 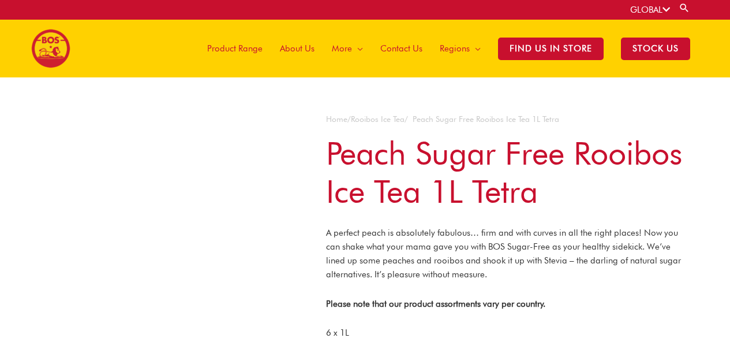 What do you see at coordinates (436, 304) in the screenshot?
I see `strong: Please note that our product assortments vary per country.` at bounding box center [436, 304].